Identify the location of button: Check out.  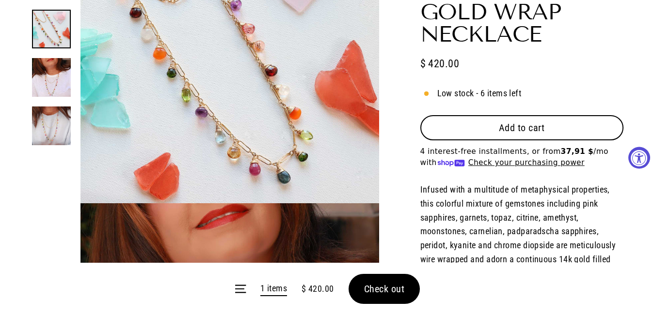
(384, 289).